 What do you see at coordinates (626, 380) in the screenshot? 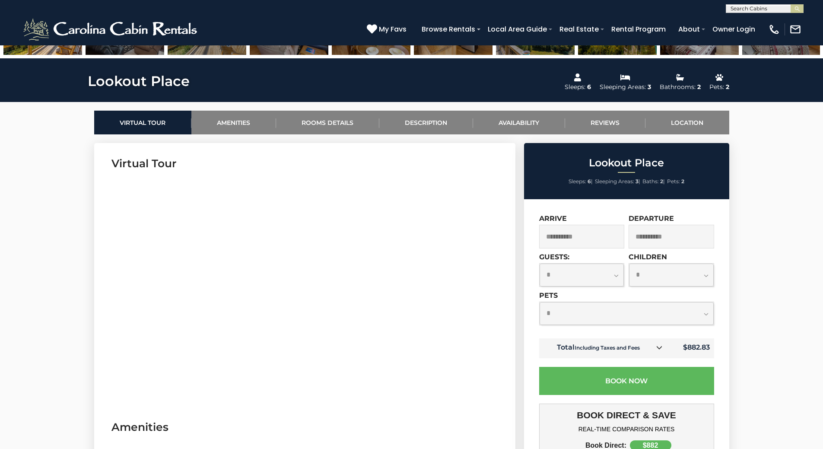
I see `button: Book Now` at bounding box center [626, 380].